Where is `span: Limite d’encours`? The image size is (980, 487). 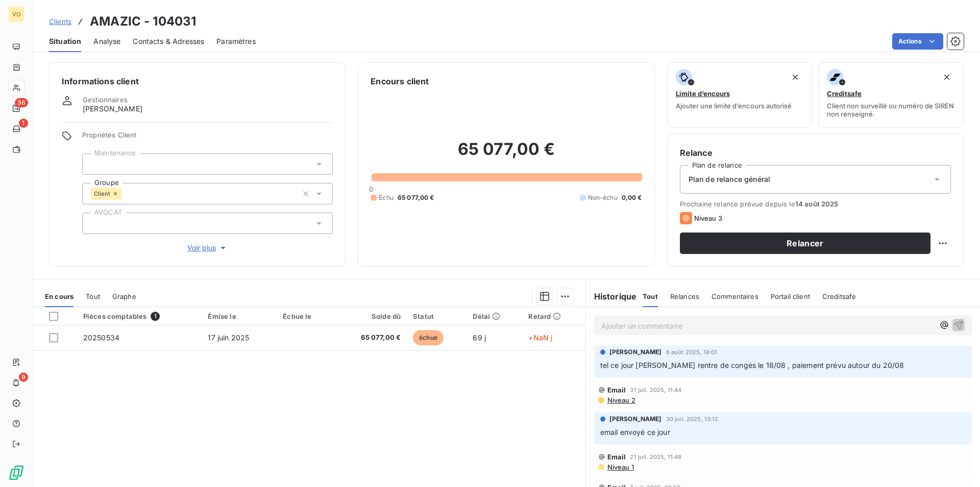
span: Limite d’encours is located at coordinates (703, 93).